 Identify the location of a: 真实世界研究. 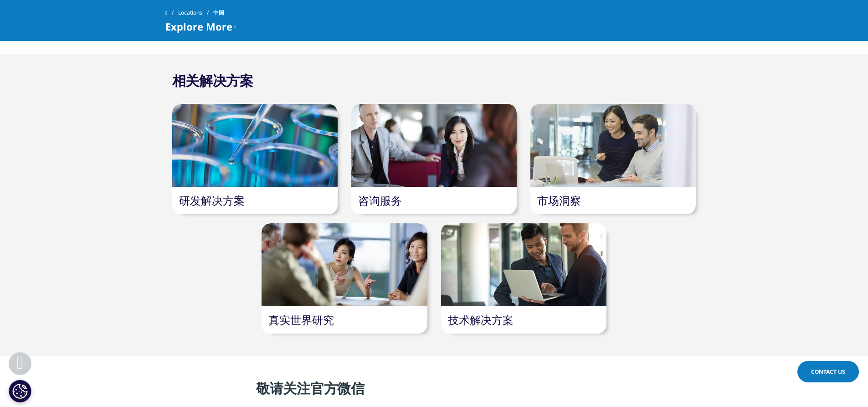
(301, 319).